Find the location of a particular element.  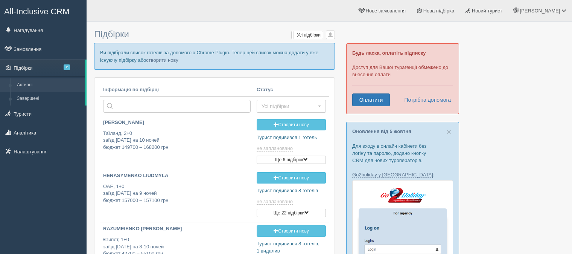

a: Активні is located at coordinates (49, 85).